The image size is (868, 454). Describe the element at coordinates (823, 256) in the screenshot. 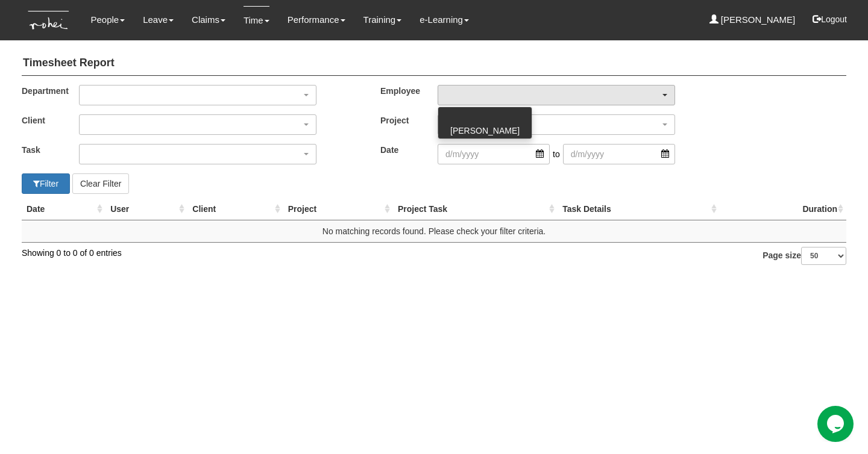

I see `select: Page size` at that location.